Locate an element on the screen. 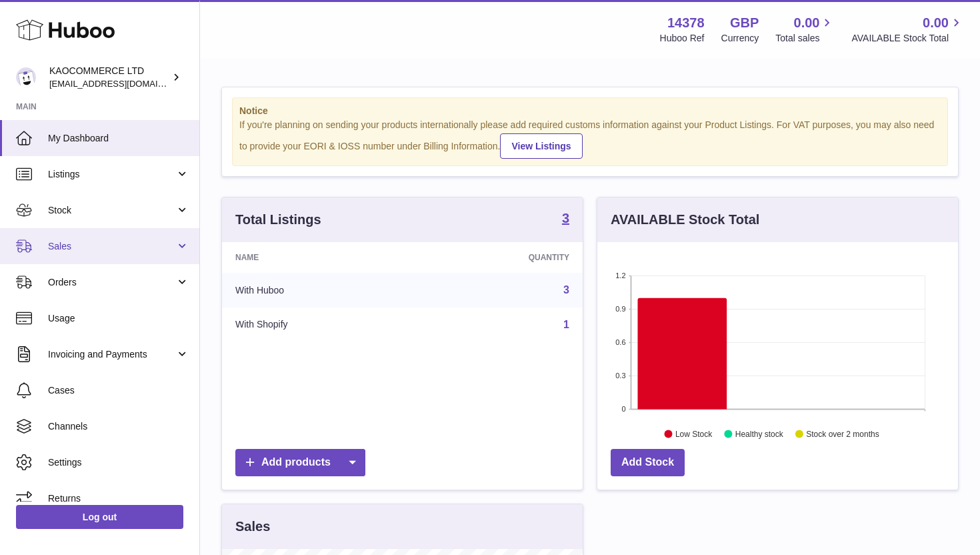  span: Total sales is located at coordinates (805, 38).